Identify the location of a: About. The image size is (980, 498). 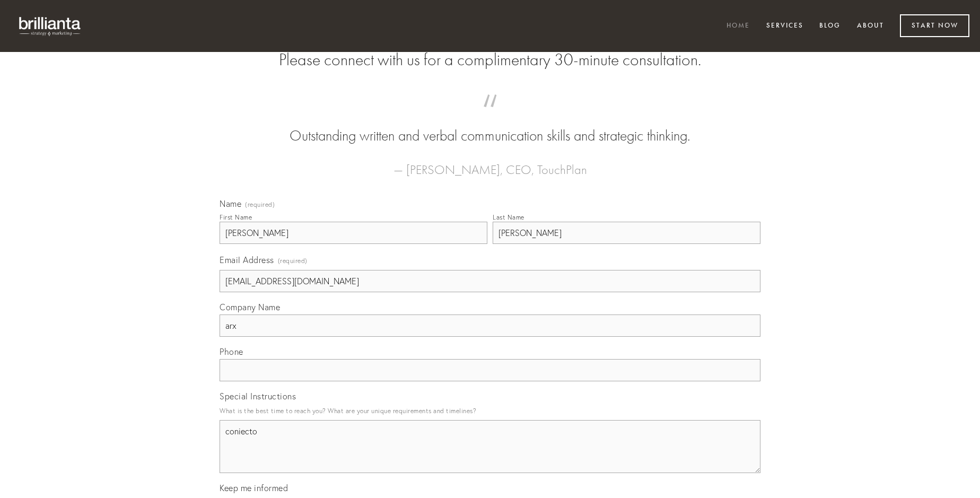
(870, 26).